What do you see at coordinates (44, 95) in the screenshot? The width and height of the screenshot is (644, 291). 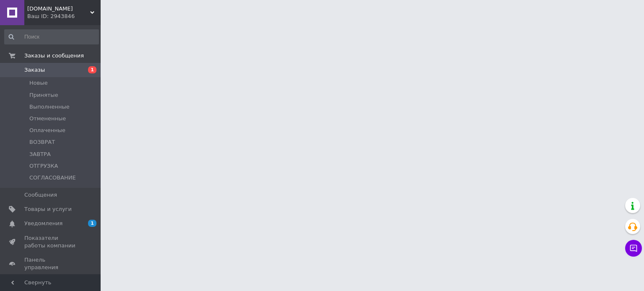 I see `span: Принятые` at bounding box center [44, 95].